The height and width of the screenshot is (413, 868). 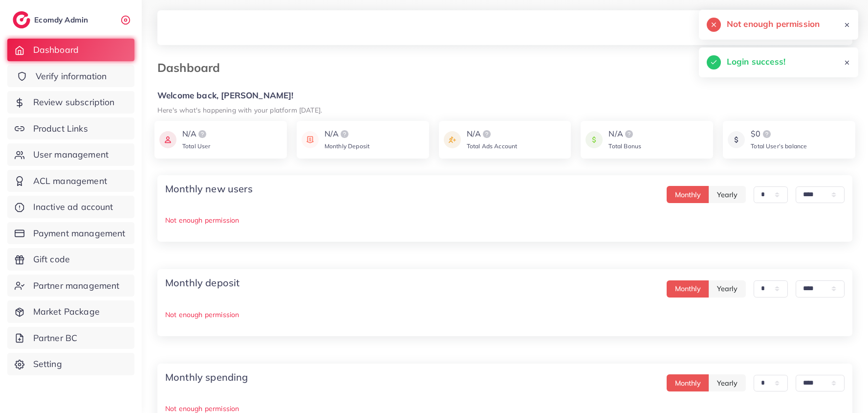 What do you see at coordinates (48, 364) in the screenshot?
I see `span: Setting` at bounding box center [48, 364].